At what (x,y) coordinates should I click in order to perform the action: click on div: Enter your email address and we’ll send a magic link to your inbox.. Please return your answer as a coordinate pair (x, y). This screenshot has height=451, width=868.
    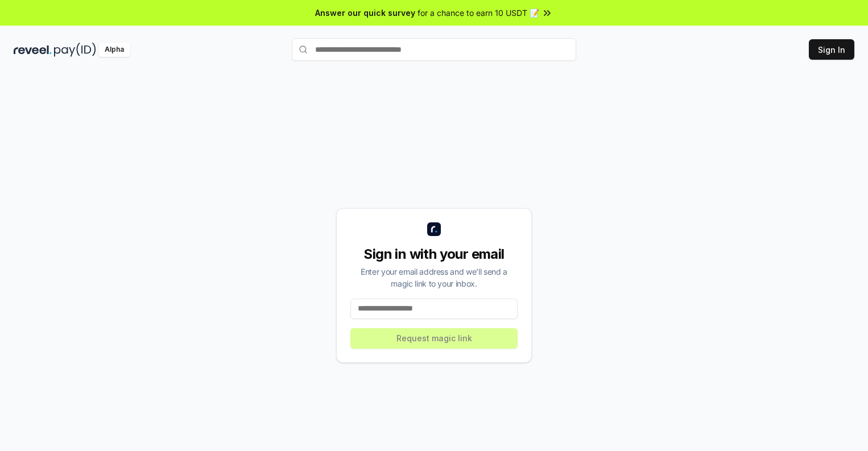
    Looking at the image, I should click on (434, 278).